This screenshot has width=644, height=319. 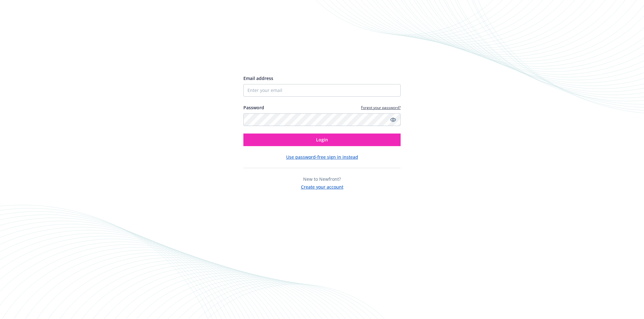 What do you see at coordinates (322, 186) in the screenshot?
I see `button: Create your account` at bounding box center [322, 186].